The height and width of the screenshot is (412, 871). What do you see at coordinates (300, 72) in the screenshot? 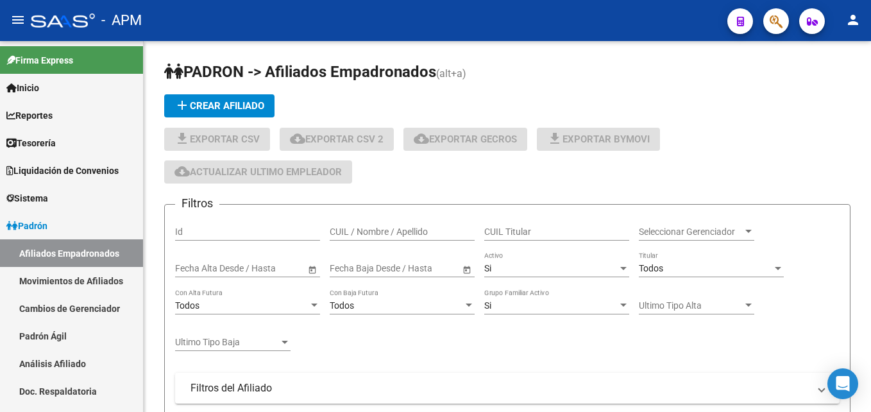
I see `span: PADRON -> Afiliados Empadronados` at bounding box center [300, 72].